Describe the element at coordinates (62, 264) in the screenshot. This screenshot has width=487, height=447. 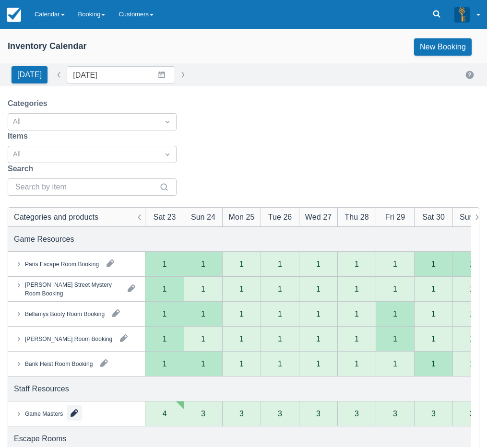
I see `div: Paris Escape Room Booking` at that location.